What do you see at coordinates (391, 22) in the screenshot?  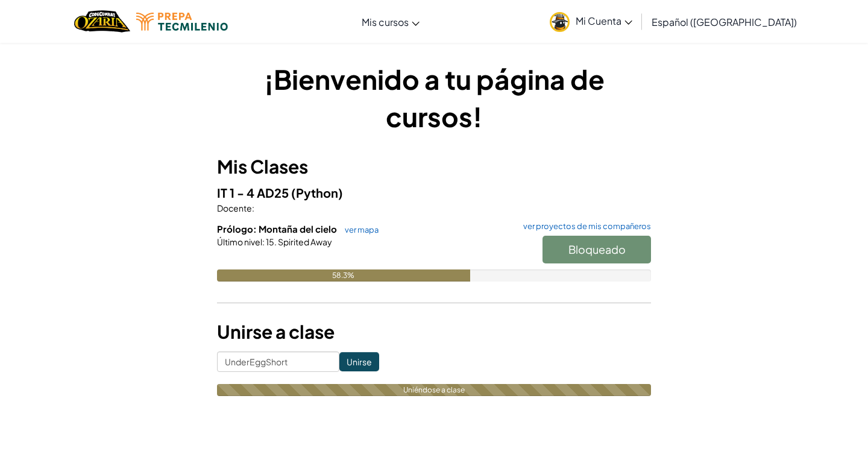 I see `a: Mis cursos` at bounding box center [391, 22].